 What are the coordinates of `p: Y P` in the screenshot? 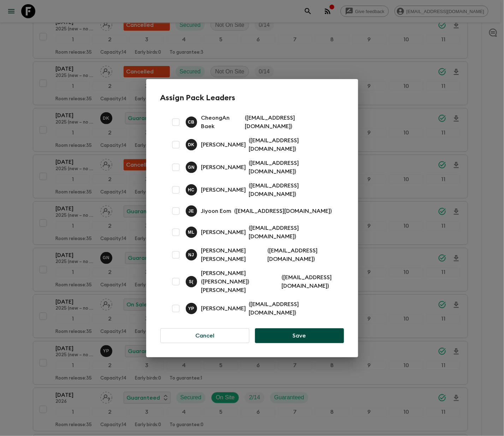 It's located at (191, 308).